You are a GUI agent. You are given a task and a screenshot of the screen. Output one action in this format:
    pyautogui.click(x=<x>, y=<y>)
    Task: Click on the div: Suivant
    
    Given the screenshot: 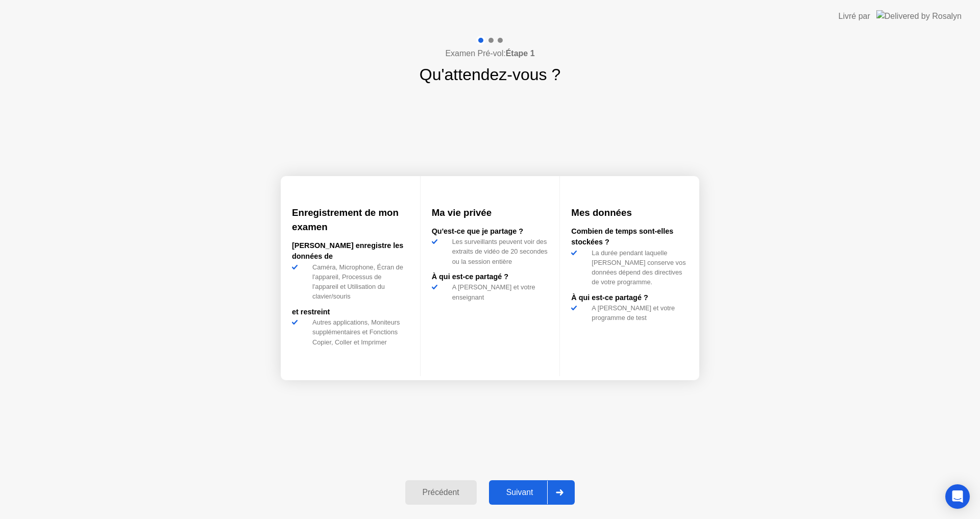 What is the action you would take?
    pyautogui.click(x=519, y=492)
    